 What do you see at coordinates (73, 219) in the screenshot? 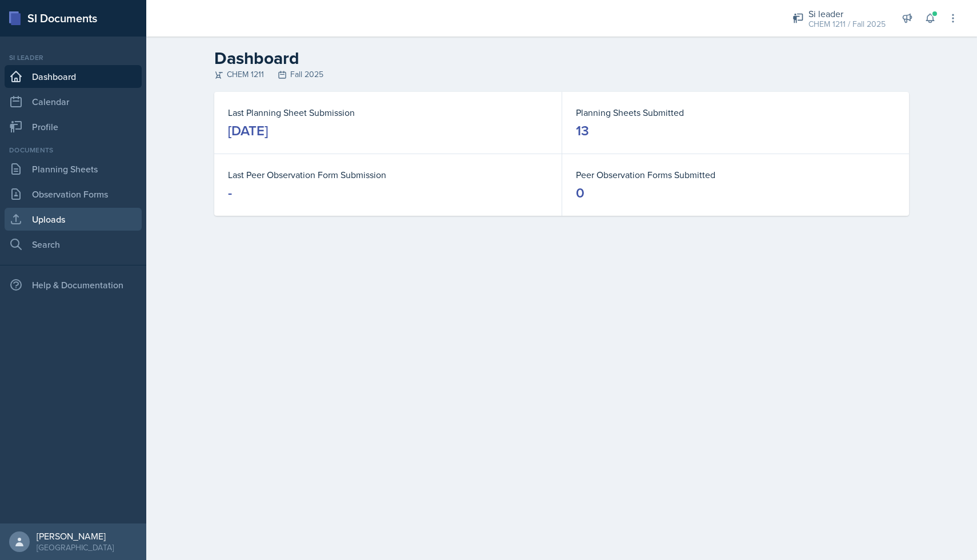
I see `a: Uploads` at bounding box center [73, 219].